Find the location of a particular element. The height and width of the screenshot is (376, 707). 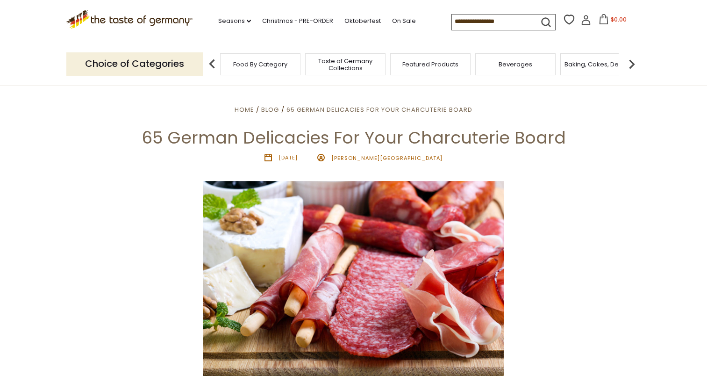

span: Taste of Germany Collections is located at coordinates (345, 65).